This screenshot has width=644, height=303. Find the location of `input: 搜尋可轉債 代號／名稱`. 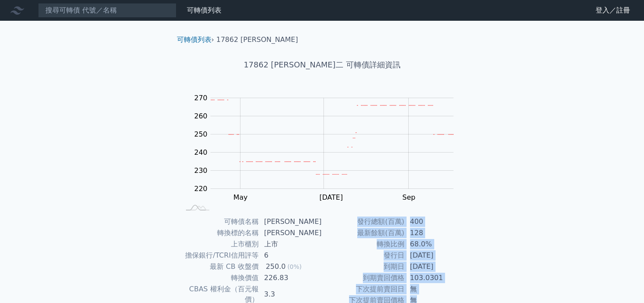

input: 搜尋可轉債 代號／名稱 is located at coordinates (107, 10).